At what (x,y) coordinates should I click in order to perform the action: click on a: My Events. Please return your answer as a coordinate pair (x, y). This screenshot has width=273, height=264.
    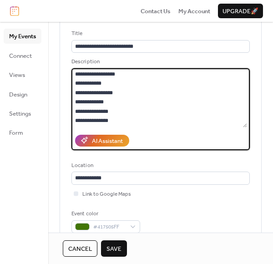
    Looking at the image, I should click on (22, 36).